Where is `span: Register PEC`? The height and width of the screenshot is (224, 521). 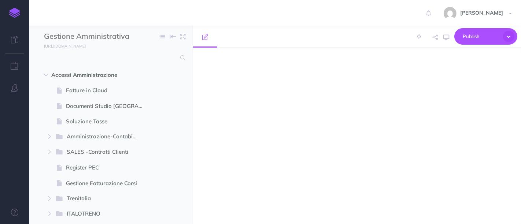
span: Register PEC is located at coordinates (107, 168).